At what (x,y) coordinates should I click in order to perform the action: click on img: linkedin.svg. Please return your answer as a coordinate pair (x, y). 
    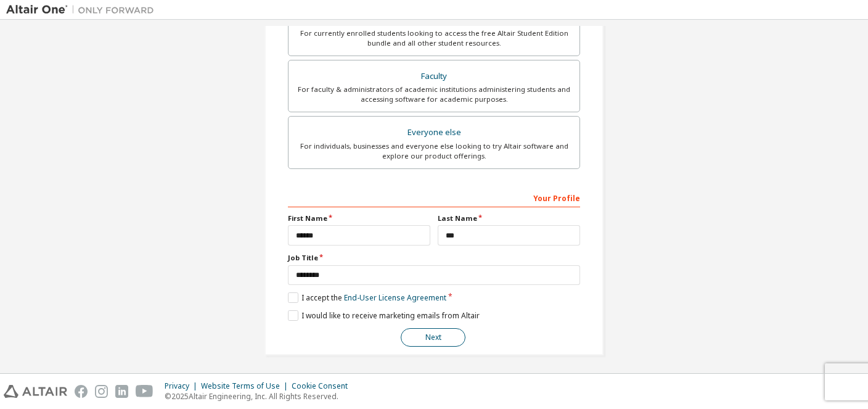
    Looking at the image, I should click on (121, 391).